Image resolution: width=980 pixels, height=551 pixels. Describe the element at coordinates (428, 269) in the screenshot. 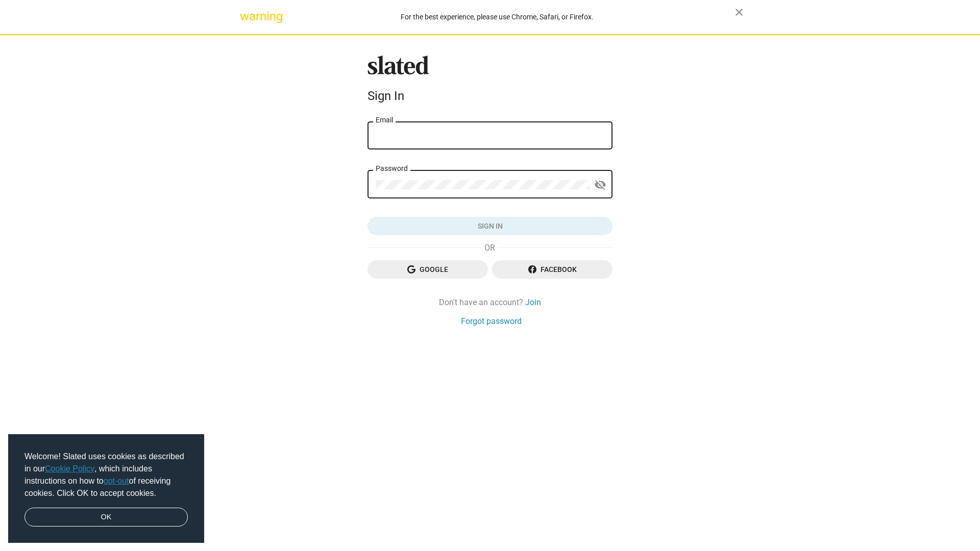

I see `span: Google` at that location.